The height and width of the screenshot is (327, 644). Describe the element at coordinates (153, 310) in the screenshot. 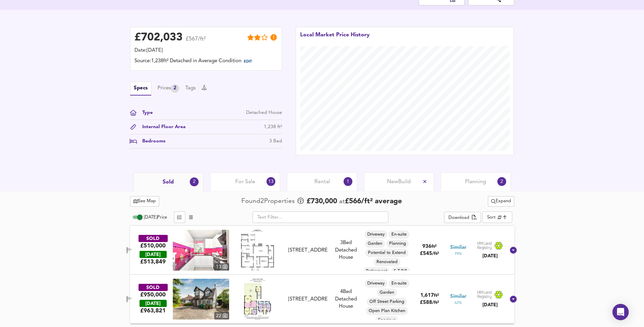

I see `span: £ 963,821` at that location.